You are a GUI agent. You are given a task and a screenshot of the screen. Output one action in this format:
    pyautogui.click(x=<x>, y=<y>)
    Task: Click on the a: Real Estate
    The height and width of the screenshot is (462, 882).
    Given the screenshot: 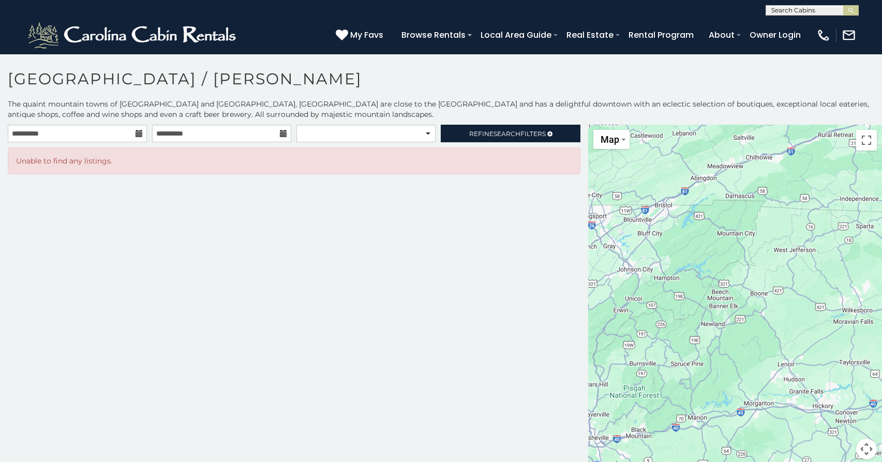 What is the action you would take?
    pyautogui.click(x=590, y=35)
    